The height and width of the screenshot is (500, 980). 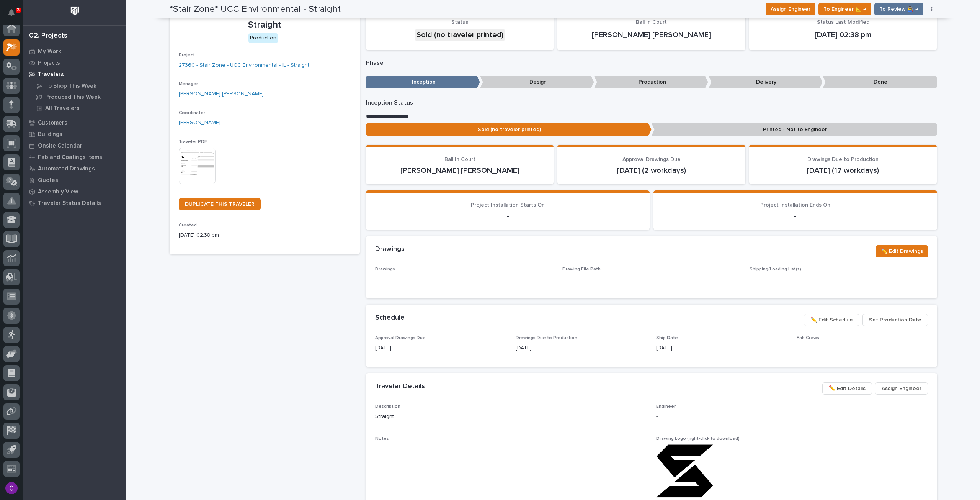 I want to click on span: Drawing Logo (right-click to download), so click(x=697, y=438).